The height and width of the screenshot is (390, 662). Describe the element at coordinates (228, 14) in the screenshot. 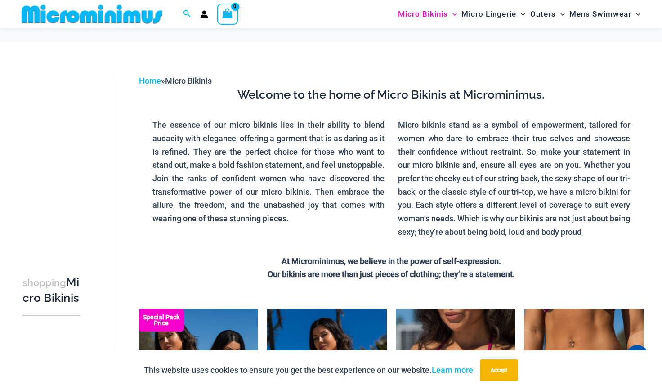

I see `a: View Shopping Cart, empty` at that location.